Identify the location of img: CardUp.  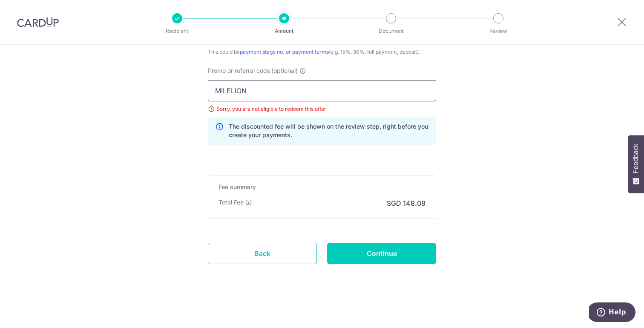
(38, 22).